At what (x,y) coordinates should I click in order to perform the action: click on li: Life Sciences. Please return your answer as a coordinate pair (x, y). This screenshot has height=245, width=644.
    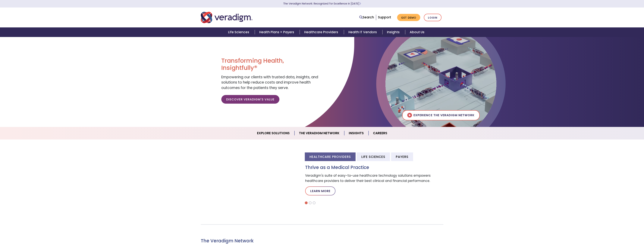
    Looking at the image, I should click on (373, 157).